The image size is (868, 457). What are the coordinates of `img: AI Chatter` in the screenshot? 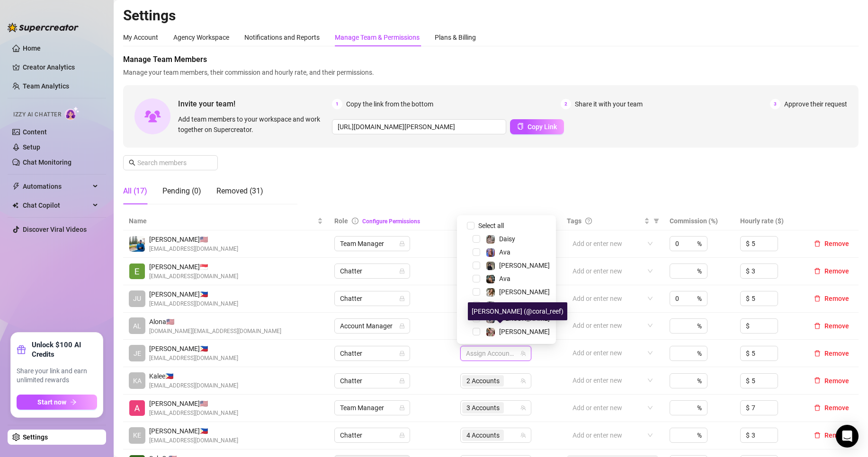 It's located at (72, 113).